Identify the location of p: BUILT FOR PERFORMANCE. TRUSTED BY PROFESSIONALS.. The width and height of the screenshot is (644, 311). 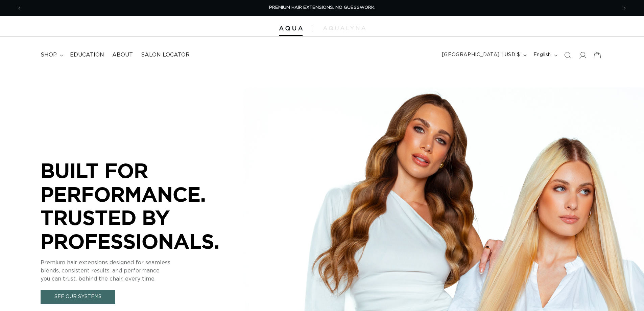
(142, 206).